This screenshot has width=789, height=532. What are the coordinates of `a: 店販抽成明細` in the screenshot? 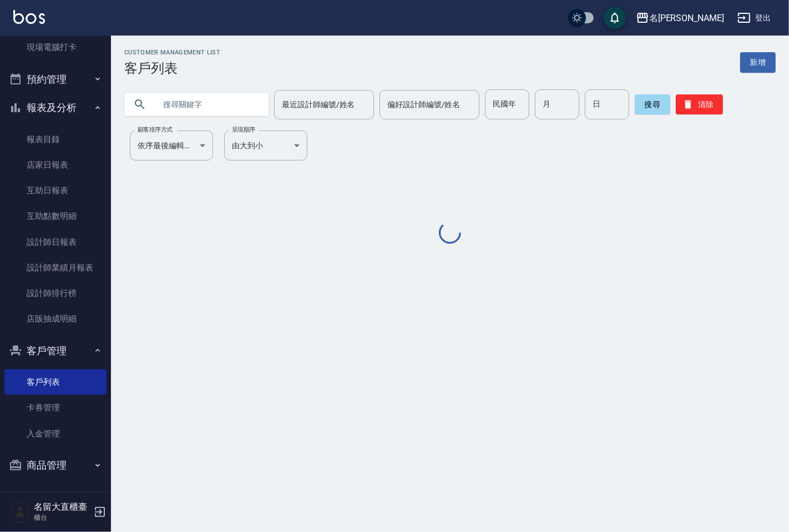 It's located at (56, 318).